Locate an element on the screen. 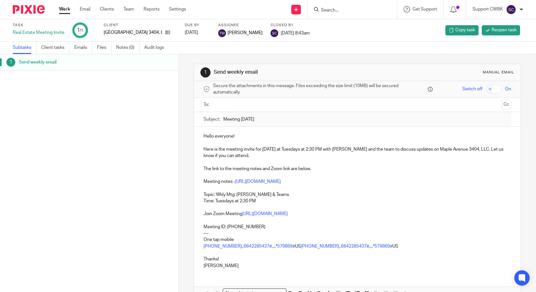 This screenshot has height=292, width=536. a: Files is located at coordinates (104, 48).